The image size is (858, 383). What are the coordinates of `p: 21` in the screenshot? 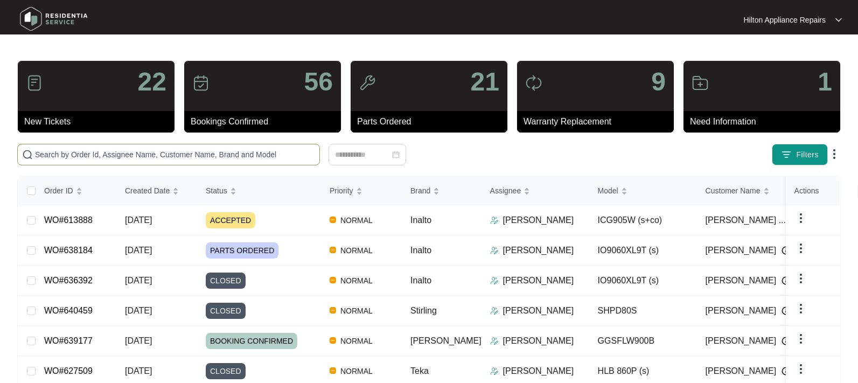 It's located at (485, 82).